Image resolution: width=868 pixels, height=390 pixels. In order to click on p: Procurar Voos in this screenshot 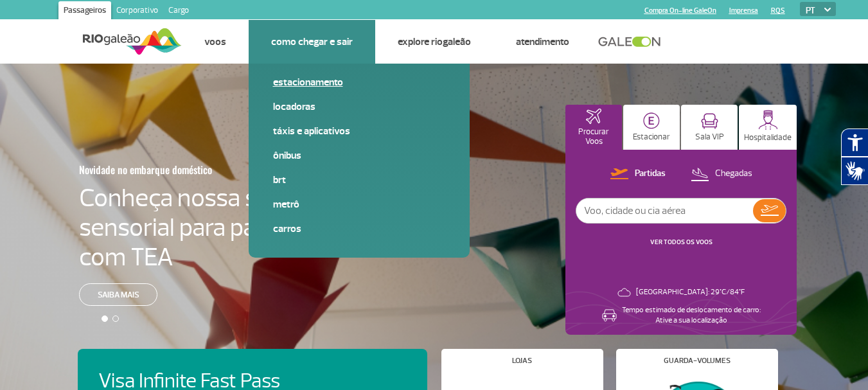, I will do `click(593, 137)`.